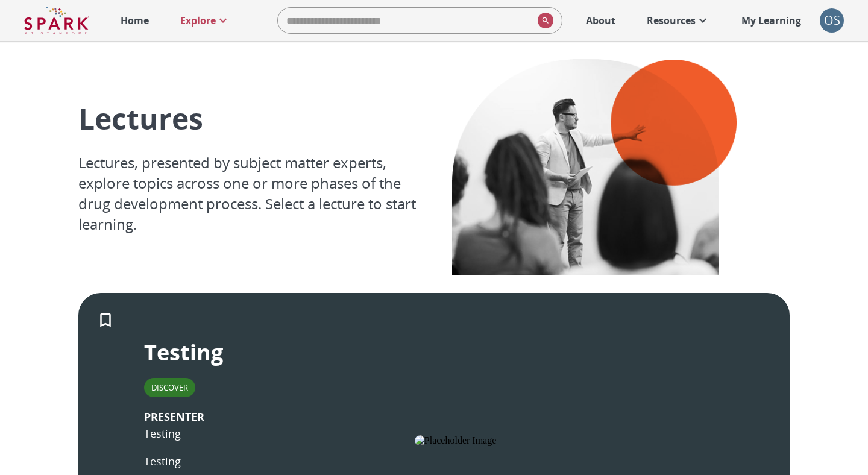  What do you see at coordinates (771, 21) in the screenshot?
I see `a: My Learning` at bounding box center [771, 21].